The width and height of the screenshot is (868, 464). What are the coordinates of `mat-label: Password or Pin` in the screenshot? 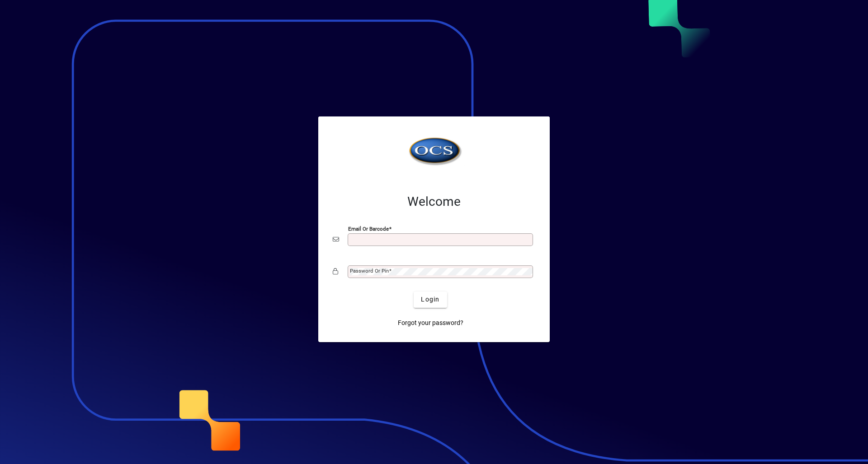 It's located at (369, 271).